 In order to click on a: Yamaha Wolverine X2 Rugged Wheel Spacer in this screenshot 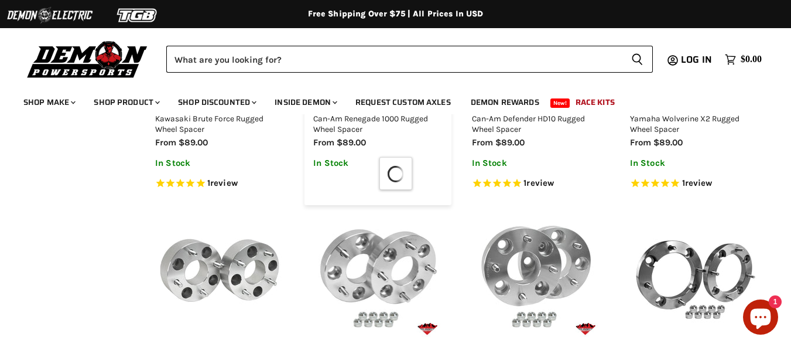, I will do `click(685, 124)`.